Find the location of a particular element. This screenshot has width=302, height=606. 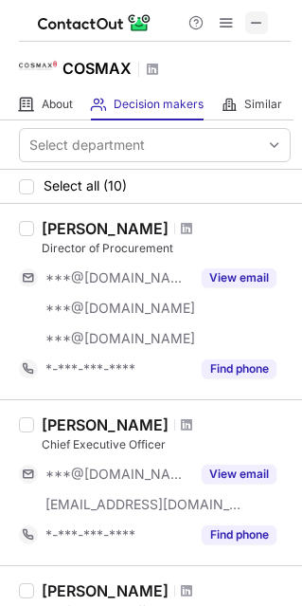

span: About is located at coordinates (57, 104).